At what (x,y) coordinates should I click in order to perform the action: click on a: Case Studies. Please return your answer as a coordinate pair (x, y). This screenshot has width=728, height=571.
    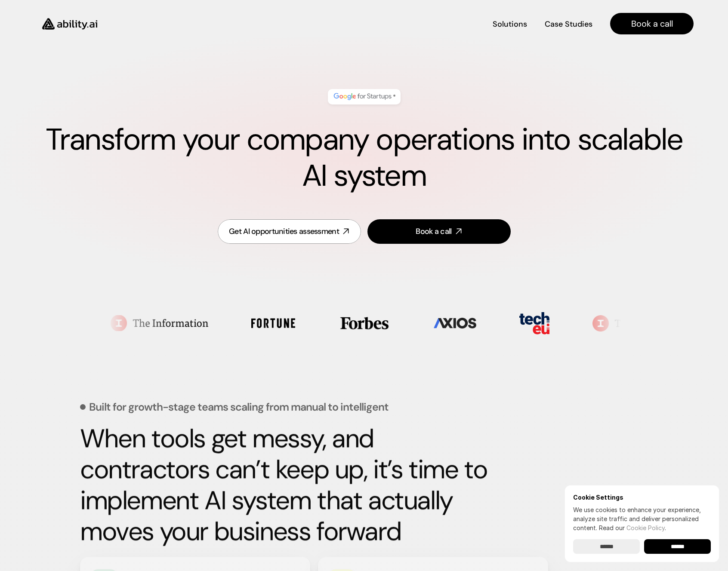
    Looking at the image, I should click on (569, 24).